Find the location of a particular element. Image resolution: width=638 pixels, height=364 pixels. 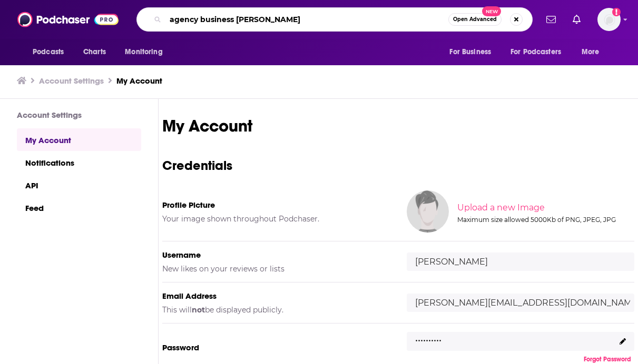

input: email is located at coordinates (520, 303).